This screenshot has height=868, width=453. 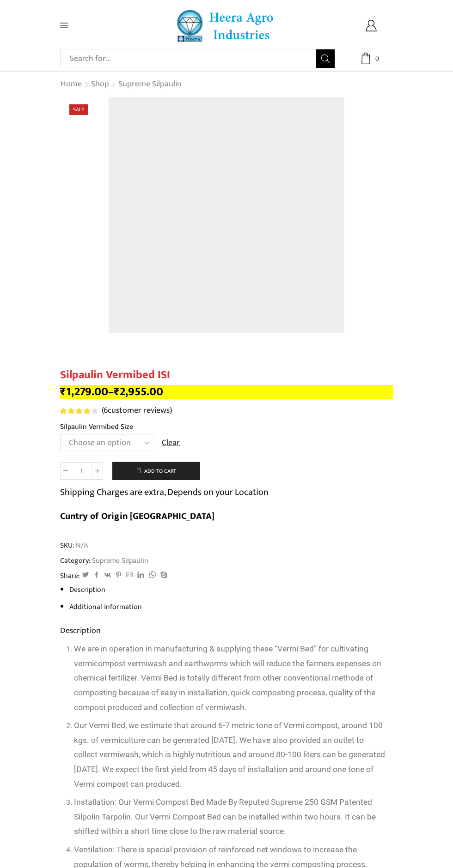 I want to click on span: Rated out of 5 based on customer ratings, so click(x=76, y=411).